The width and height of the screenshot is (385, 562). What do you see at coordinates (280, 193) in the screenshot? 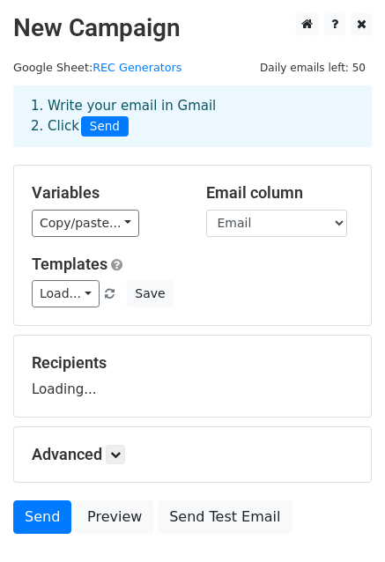
I see `h5: Email column` at bounding box center [280, 193].